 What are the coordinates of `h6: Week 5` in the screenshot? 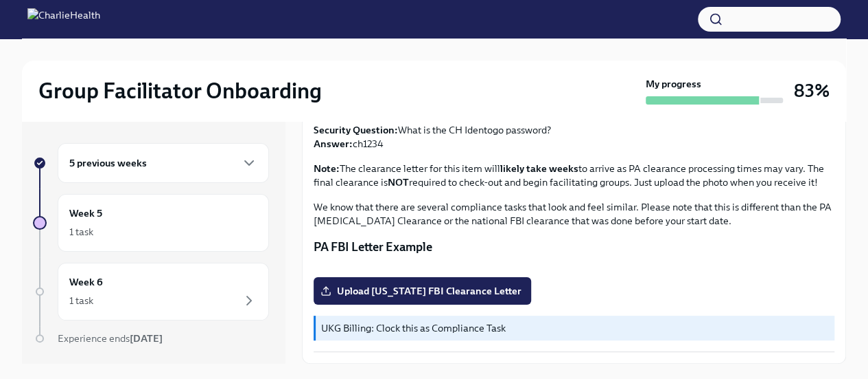 It's located at (85, 213).